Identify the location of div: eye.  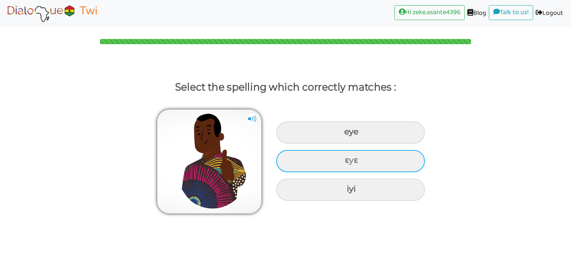
(351, 133).